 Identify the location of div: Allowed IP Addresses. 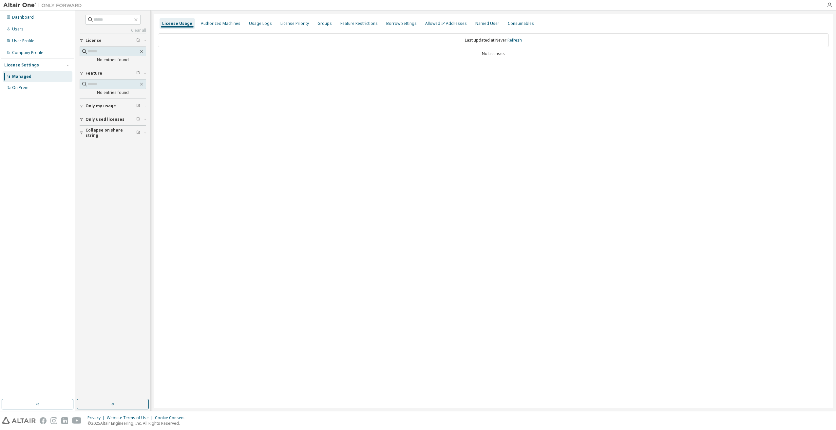
(446, 24).